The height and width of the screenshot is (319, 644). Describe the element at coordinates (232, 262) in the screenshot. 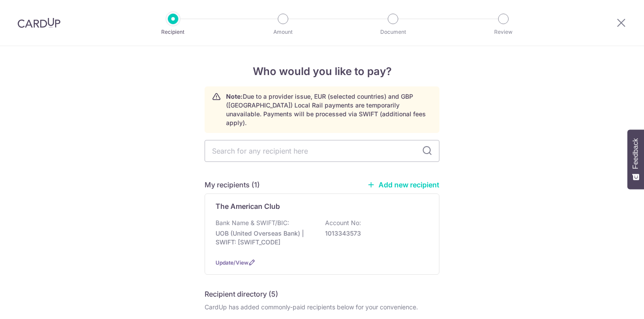

I see `a: Update/View` at that location.